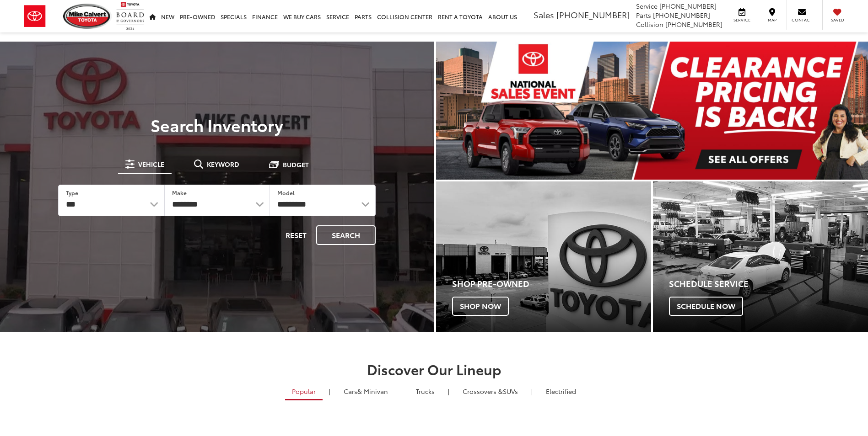 The image size is (868, 436). Describe the element at coordinates (561, 391) in the screenshot. I see `a: Electrified` at that location.